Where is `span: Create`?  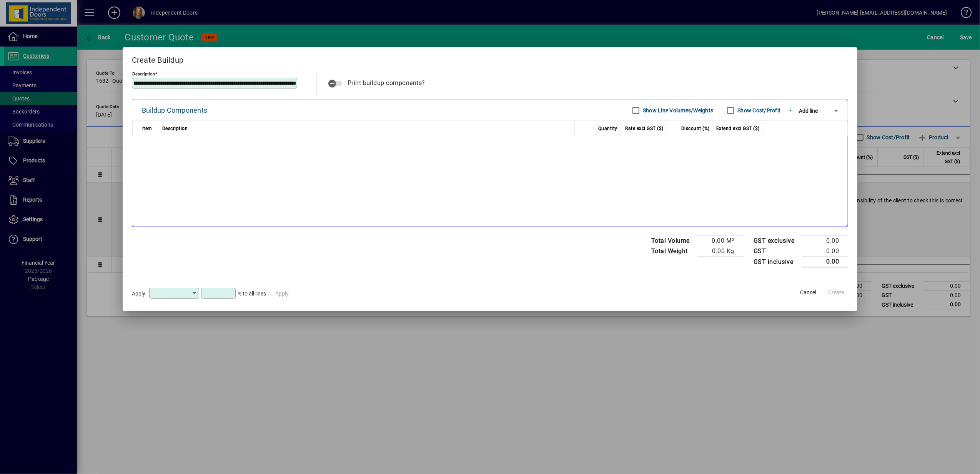
span: Create is located at coordinates (836, 293).